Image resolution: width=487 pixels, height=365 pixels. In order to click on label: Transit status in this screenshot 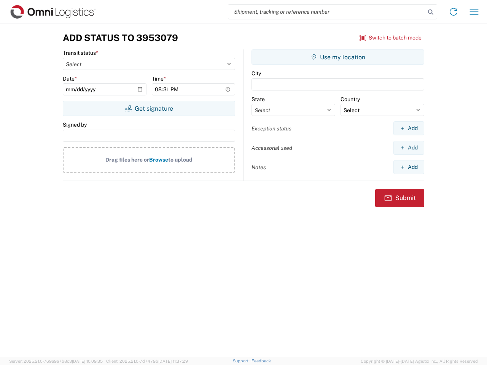, I will do `click(80, 53)`.